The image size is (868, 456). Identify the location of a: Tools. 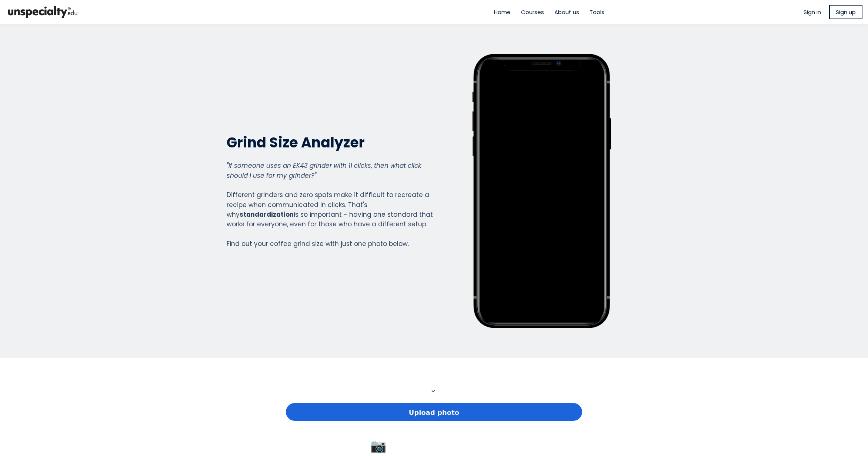
(597, 12).